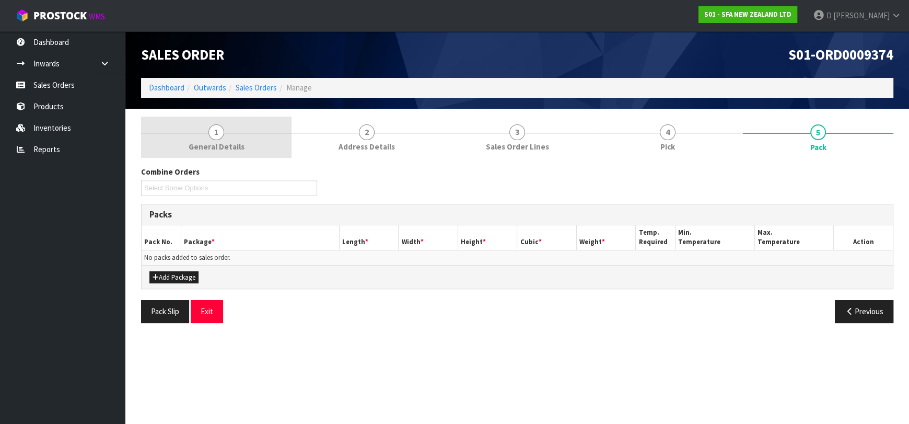  I want to click on button: Previous, so click(864, 311).